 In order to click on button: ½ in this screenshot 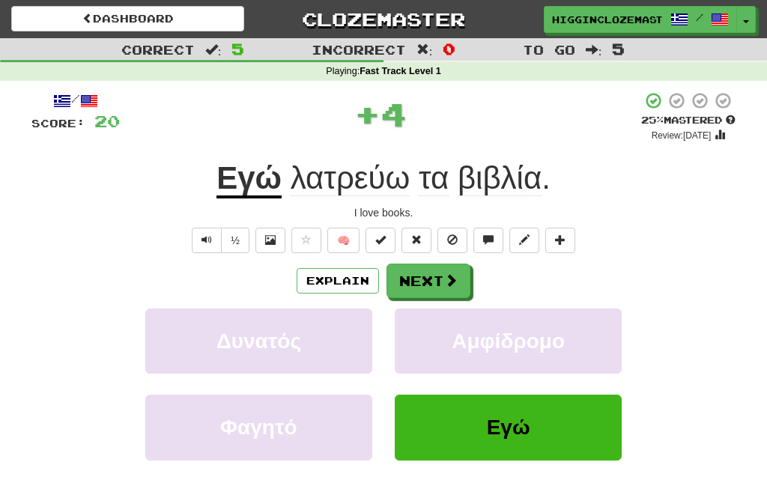, I will do `click(235, 241)`.